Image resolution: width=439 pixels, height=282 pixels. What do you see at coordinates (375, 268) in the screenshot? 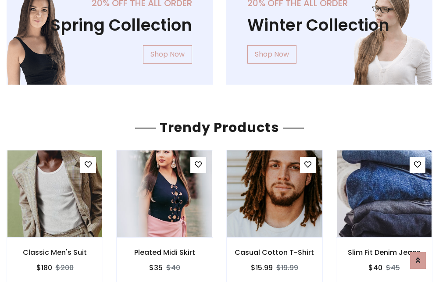
I see `h6: $40` at bounding box center [375, 268].